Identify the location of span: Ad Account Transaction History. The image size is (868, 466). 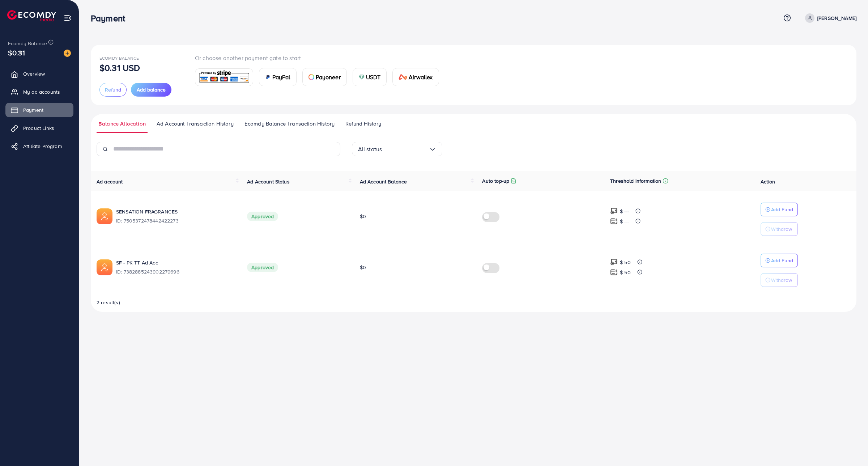
(195, 124).